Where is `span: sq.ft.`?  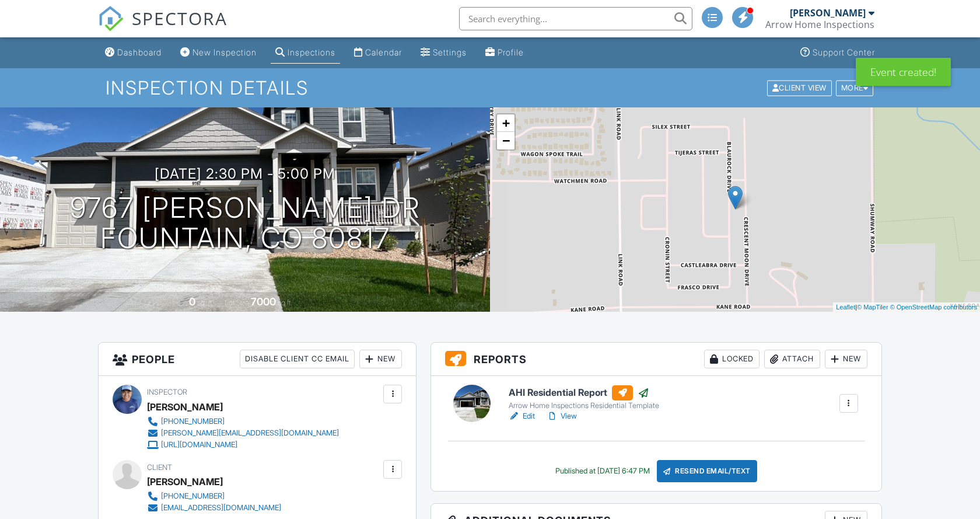 span: sq.ft. is located at coordinates (285, 303).